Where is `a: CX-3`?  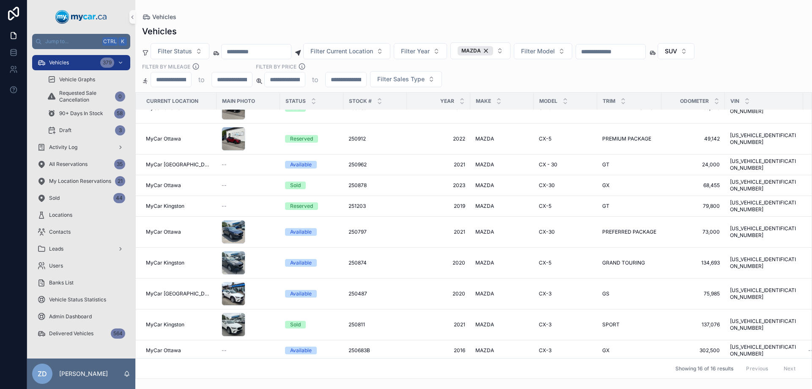
a: CX-3 is located at coordinates (565, 294).